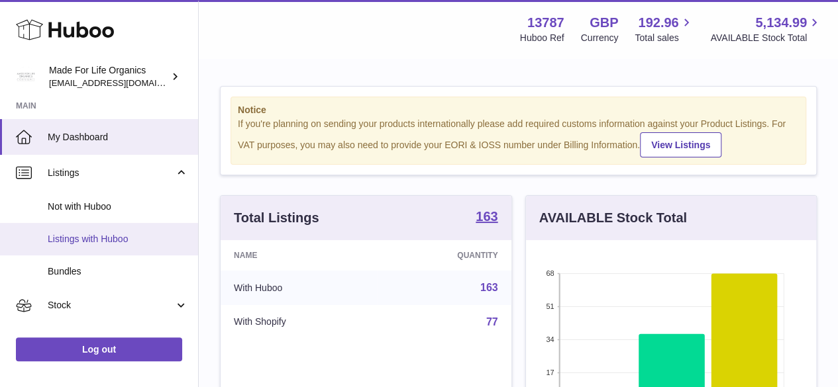 The width and height of the screenshot is (838, 387). What do you see at coordinates (664, 29) in the screenshot?
I see `a: 192.96 Total sales` at bounding box center [664, 29].